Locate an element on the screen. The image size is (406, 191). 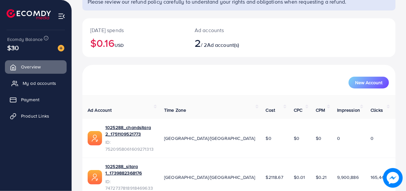
a: My ad accounts is located at coordinates (36, 83).